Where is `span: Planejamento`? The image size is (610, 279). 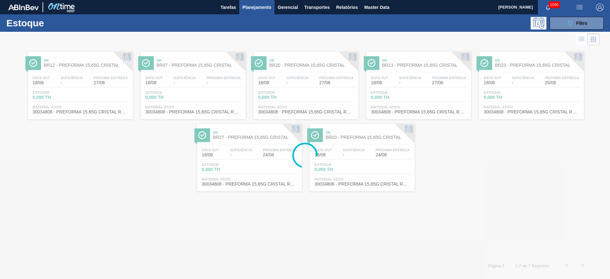 span: Planejamento is located at coordinates (257, 7).